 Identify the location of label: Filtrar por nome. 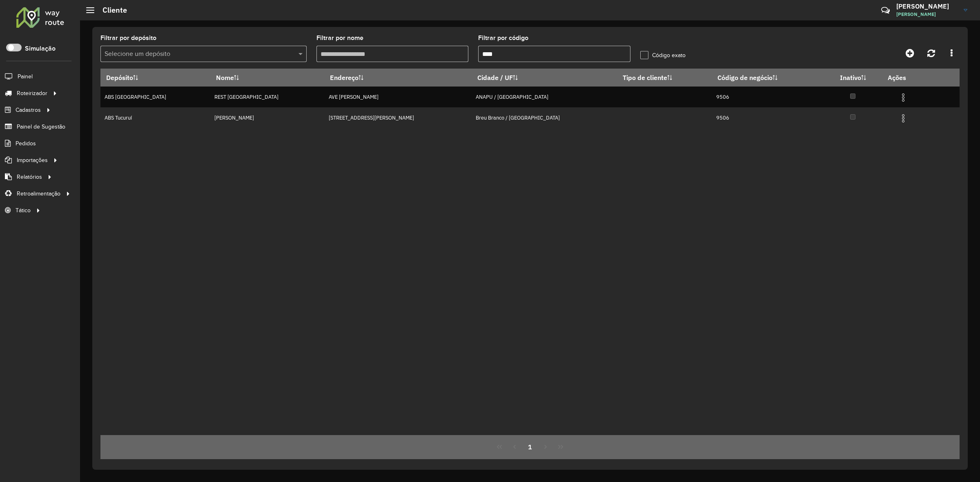
(339, 38).